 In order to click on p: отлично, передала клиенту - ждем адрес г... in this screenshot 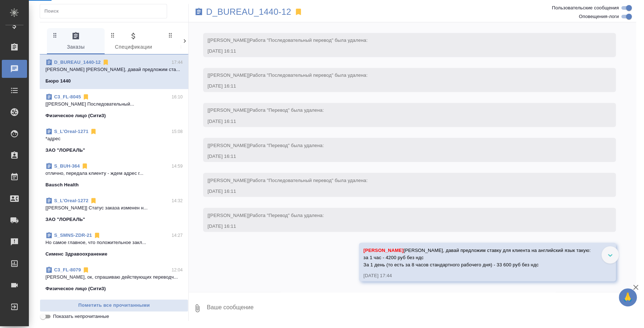, I will do `click(114, 174)`.